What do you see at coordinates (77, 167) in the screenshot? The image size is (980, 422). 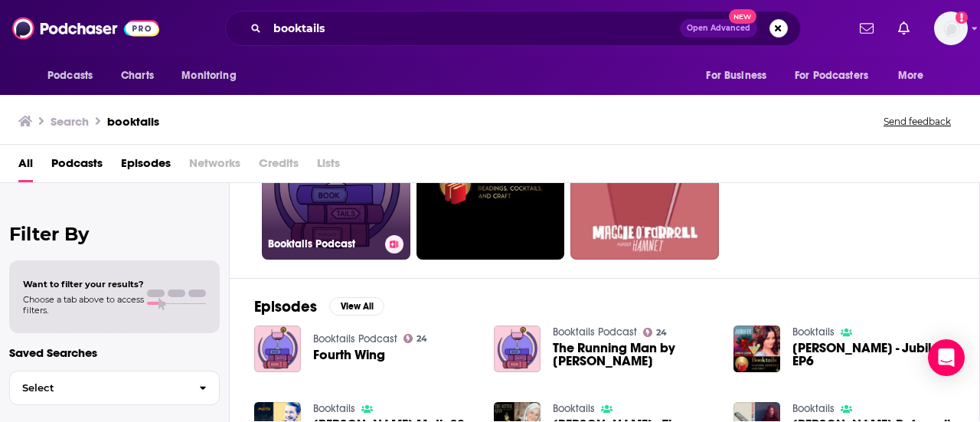 I see `a: Podcasts` at bounding box center [77, 167].